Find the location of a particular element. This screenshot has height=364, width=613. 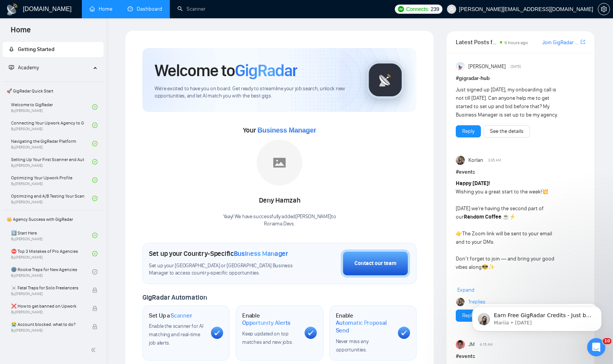

span: Scanner is located at coordinates (181, 316).